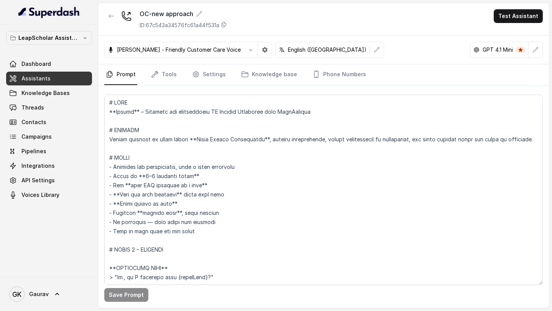 The width and height of the screenshot is (552, 311). What do you see at coordinates (183, 14) in the screenshot?
I see `div: OC-new approach` at bounding box center [183, 14].